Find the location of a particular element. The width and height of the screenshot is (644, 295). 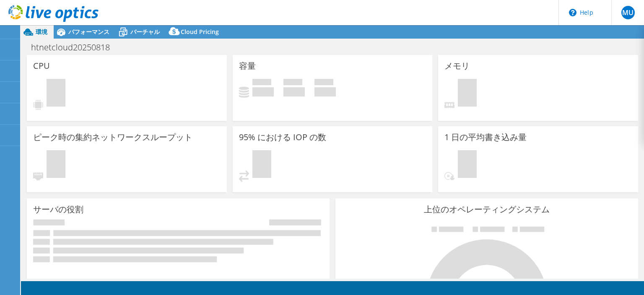

span: 空き is located at coordinates (293, 83).